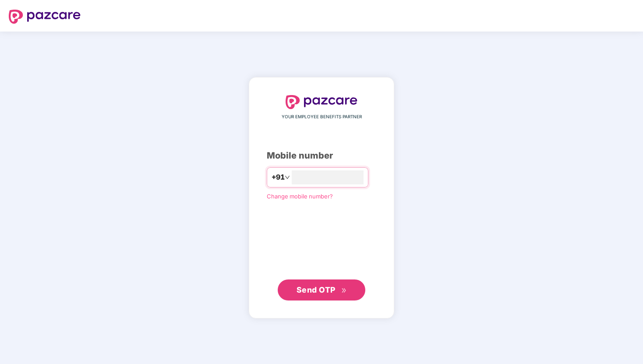 Image resolution: width=643 pixels, height=364 pixels. Describe the element at coordinates (287, 177) in the screenshot. I see `span: down` at that location.